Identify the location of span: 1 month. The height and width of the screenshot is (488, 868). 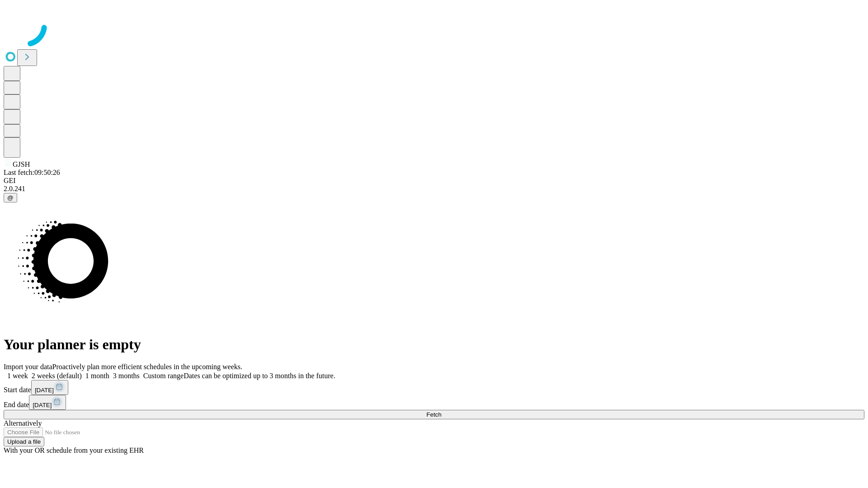
(97, 375).